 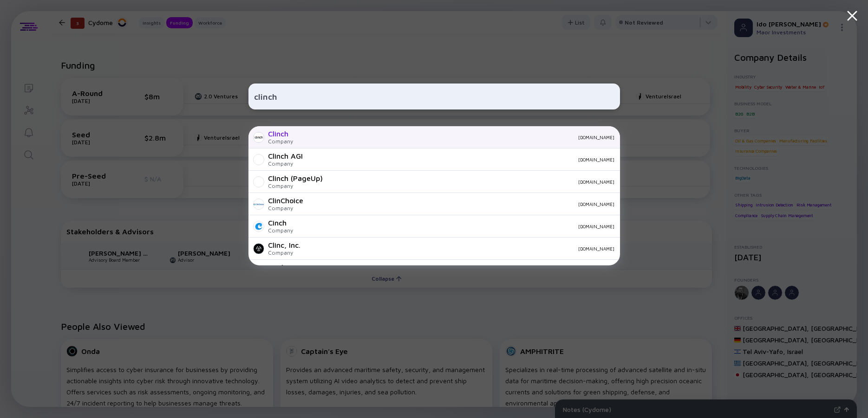 I want to click on div: Cinch, so click(x=281, y=223).